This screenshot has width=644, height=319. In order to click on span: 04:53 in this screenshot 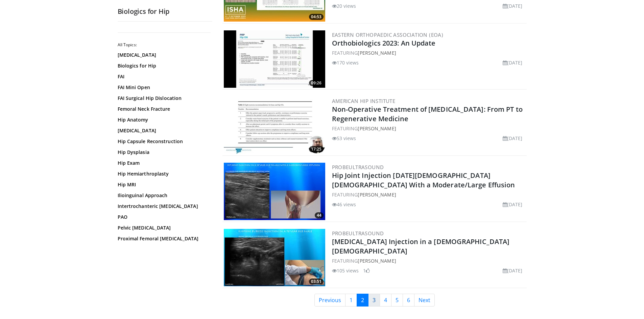, I will do `click(316, 17)`.